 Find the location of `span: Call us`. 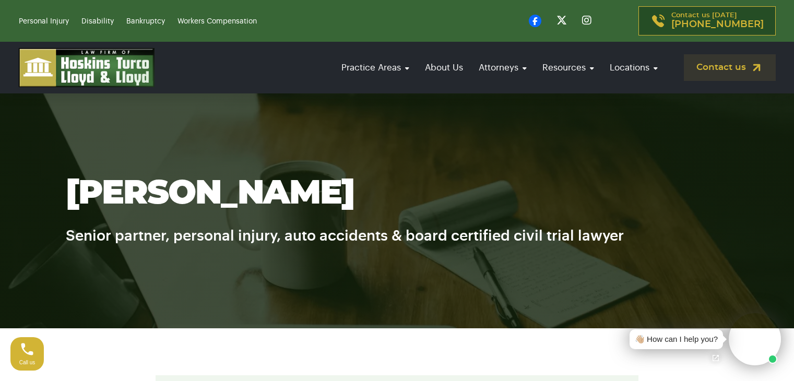

span: Call us is located at coordinates (27, 362).